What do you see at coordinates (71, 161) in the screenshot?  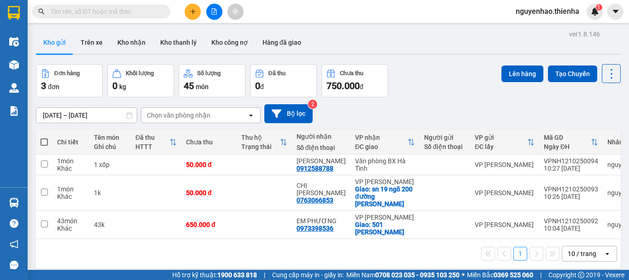 I see `div: 1 món` at bounding box center [71, 161].